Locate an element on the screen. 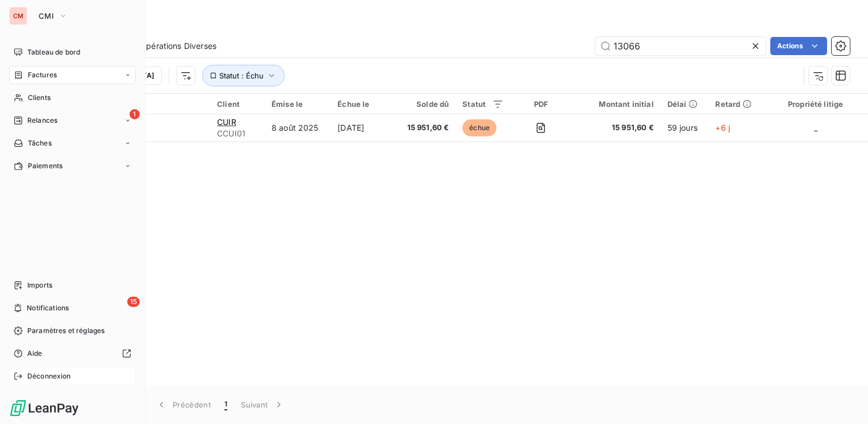 The height and width of the screenshot is (424, 868). button: Statut : Échu is located at coordinates (243, 76).